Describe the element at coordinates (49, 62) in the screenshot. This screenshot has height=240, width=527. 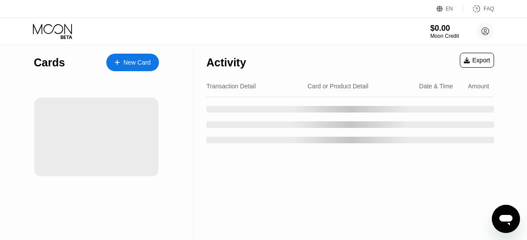
I see `div: Cards` at that location.